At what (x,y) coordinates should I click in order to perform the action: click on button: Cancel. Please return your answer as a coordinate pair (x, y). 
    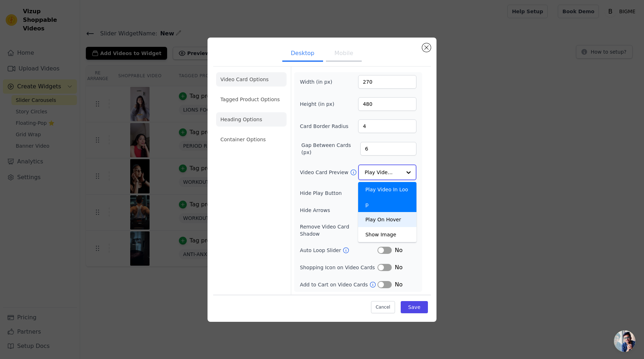
    Looking at the image, I should click on (383, 307).